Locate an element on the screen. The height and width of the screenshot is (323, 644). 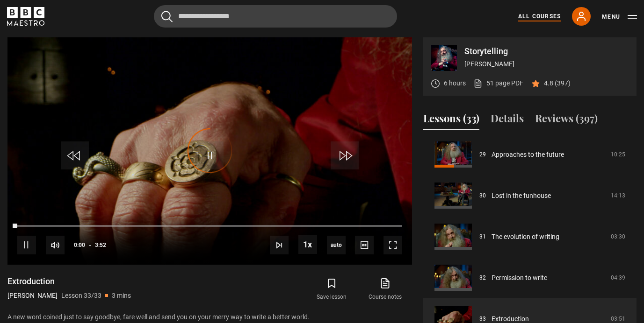
a: 51 page PDF is located at coordinates (498, 83).